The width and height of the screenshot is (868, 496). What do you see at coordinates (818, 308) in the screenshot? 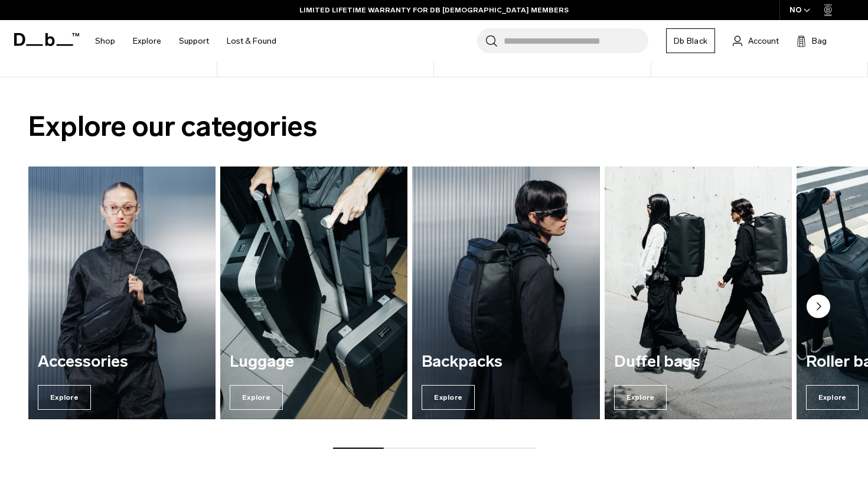
I see `button: Next slide` at bounding box center [818, 308].